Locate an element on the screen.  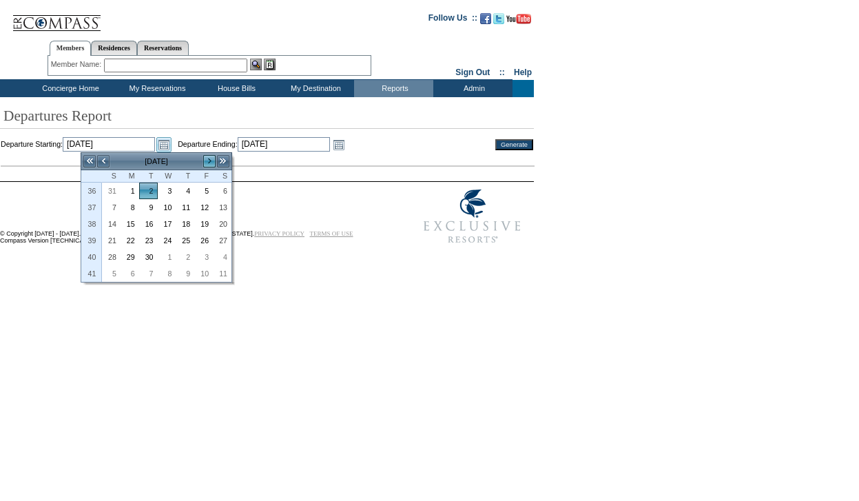
th: Friday is located at coordinates (203, 176).